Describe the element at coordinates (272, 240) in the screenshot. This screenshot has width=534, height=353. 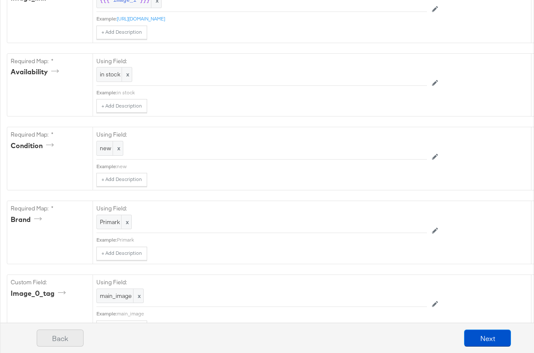
I see `div: Primark` at that location.